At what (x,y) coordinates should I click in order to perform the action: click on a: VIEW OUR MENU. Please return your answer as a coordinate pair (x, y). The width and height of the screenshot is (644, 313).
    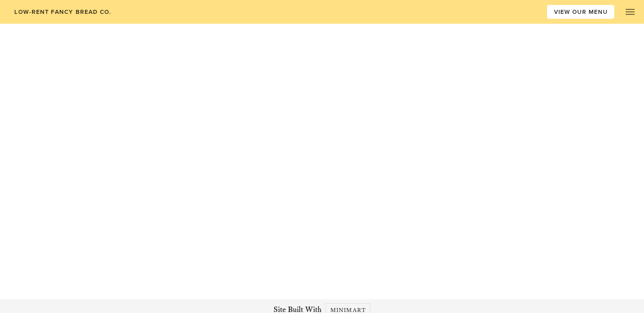
    Looking at the image, I should click on (581, 12).